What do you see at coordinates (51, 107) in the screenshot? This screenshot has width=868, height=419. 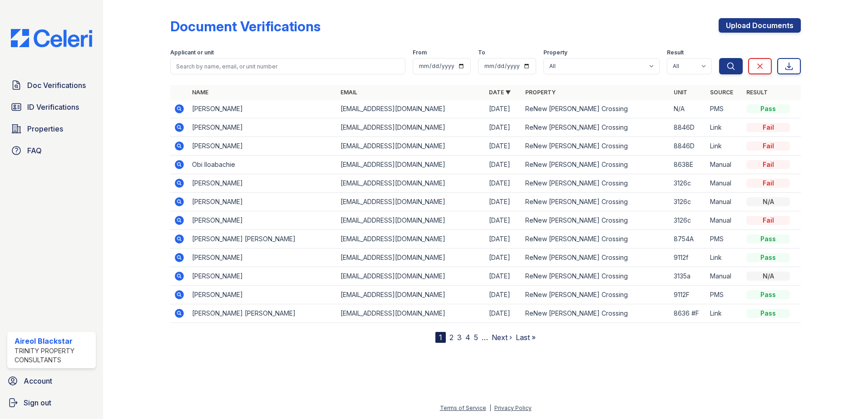 I see `a: ID Verifications` at bounding box center [51, 107].